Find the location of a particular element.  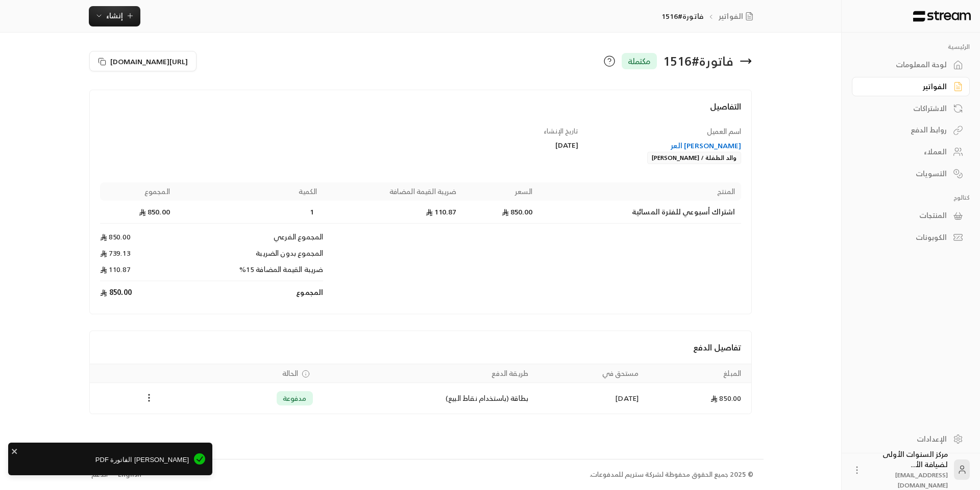

span: إنشاء is located at coordinates (114, 16).